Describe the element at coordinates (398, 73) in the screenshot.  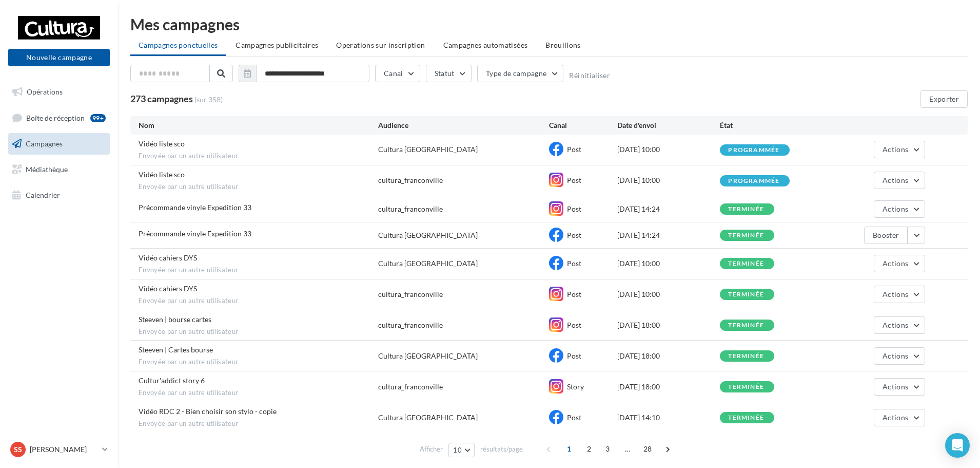
I see `button: Canal` at that location.